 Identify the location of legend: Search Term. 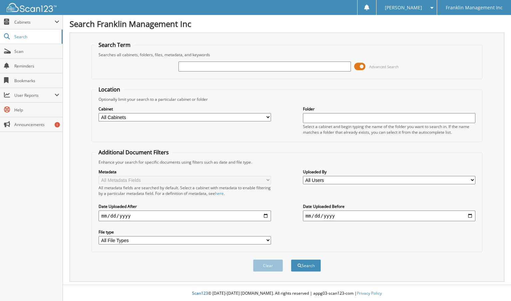
(114, 45).